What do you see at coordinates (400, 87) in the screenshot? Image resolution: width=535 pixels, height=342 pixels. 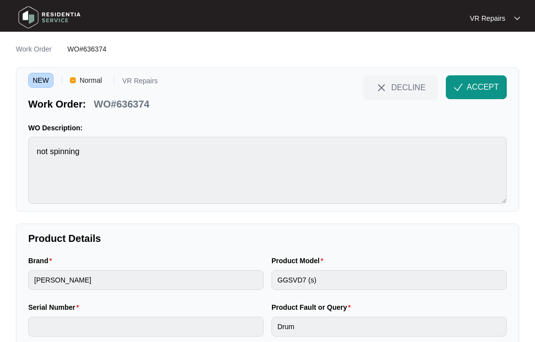 I see `button: close-IconDECLINE` at bounding box center [400, 87].